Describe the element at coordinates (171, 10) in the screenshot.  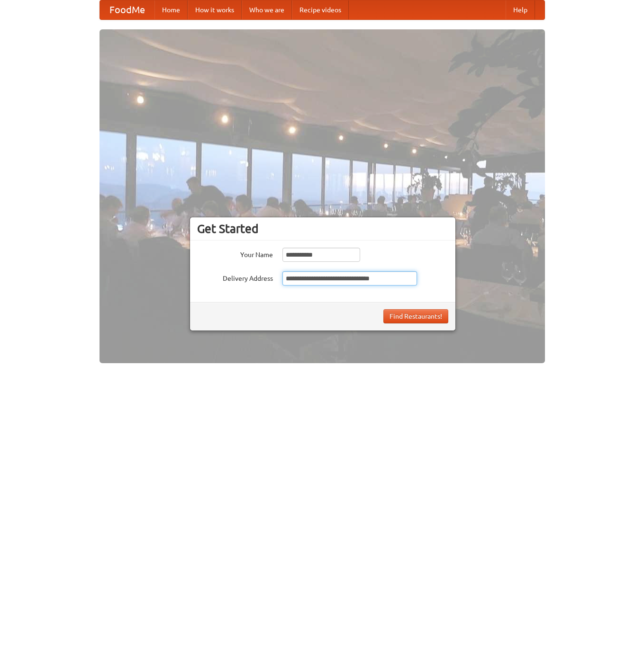
I see `a: Home` at that location.